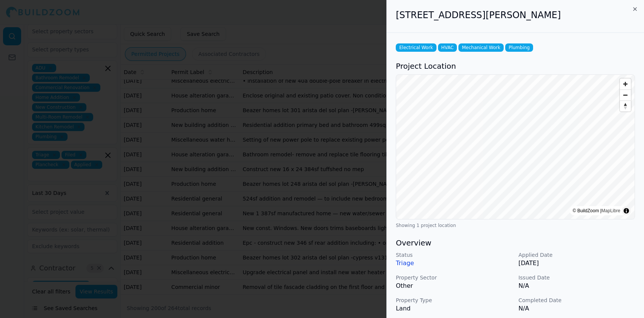 The image size is (644, 318). Describe the element at coordinates (626, 211) in the screenshot. I see `summary: Toggle attribution` at that location.